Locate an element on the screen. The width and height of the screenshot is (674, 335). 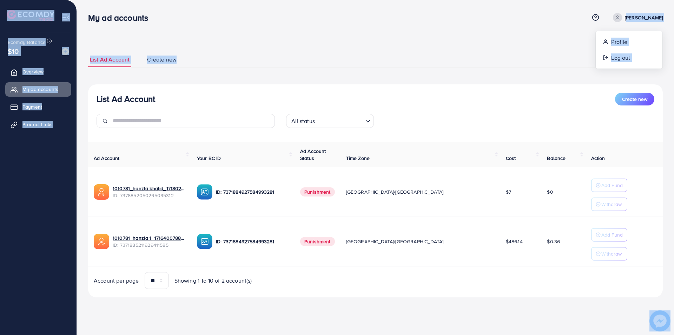
a: My ad accounts is located at coordinates (38, 89).